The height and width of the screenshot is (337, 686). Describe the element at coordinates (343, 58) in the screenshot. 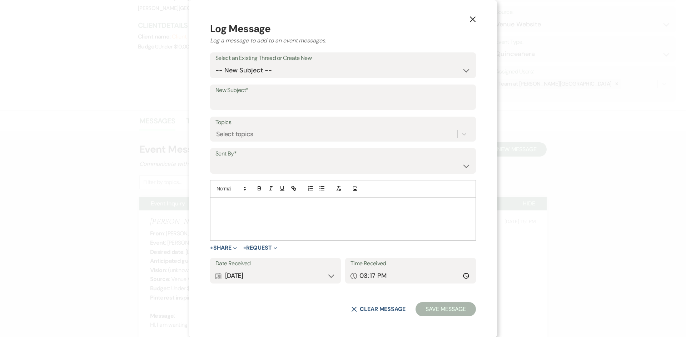

I see `label: Select an Existing Thread or Create New` at that location.